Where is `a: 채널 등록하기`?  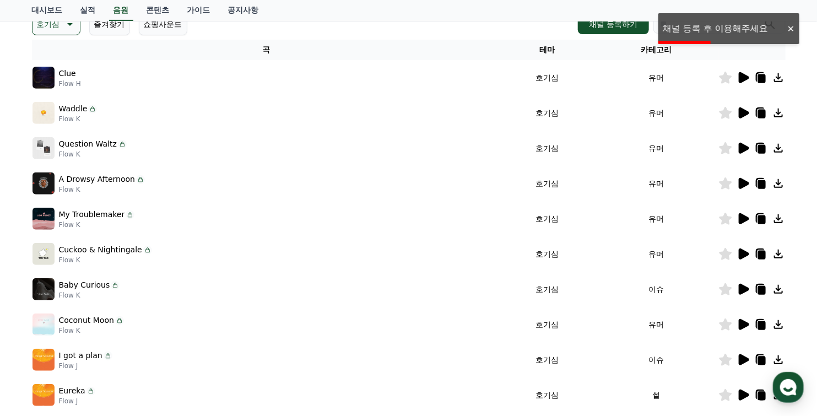
a: 채널 등록하기 is located at coordinates (613, 24).